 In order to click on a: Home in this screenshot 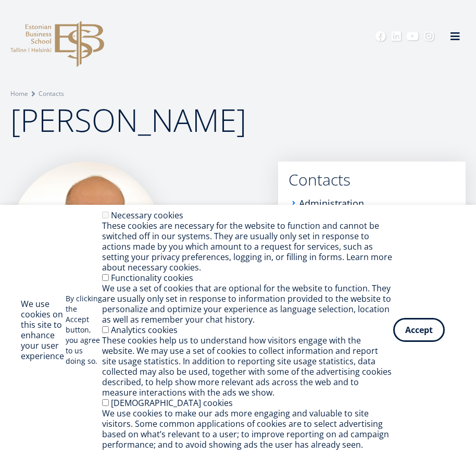, I will do `click(19, 94)`.